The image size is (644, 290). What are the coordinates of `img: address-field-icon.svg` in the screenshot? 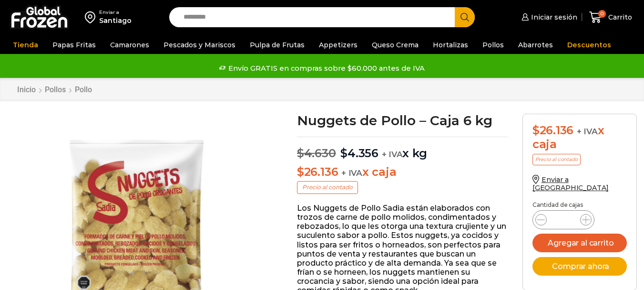 It's located at (92, 17).